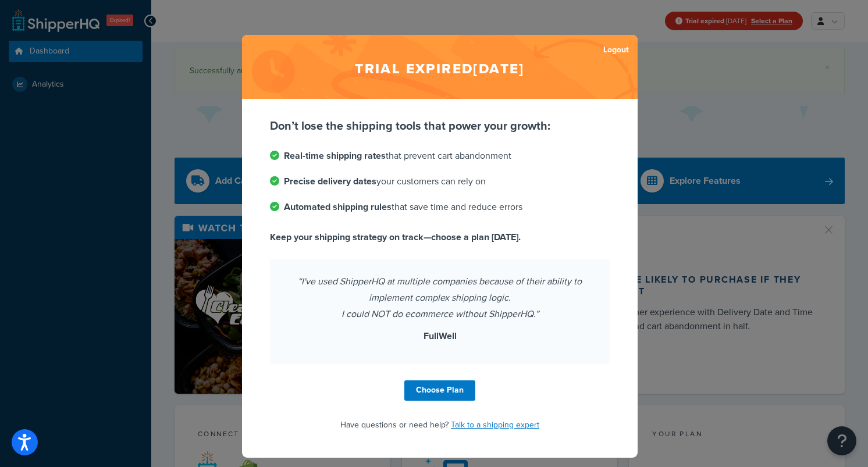  I want to click on strong: Automated shipping rules, so click(338, 206).